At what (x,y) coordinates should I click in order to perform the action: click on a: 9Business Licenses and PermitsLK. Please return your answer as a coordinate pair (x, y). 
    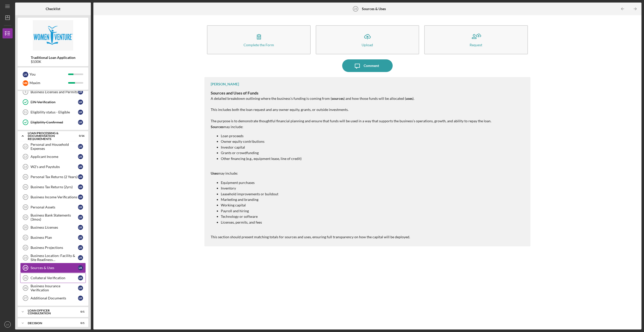
    Looking at the image, I should click on (53, 92).